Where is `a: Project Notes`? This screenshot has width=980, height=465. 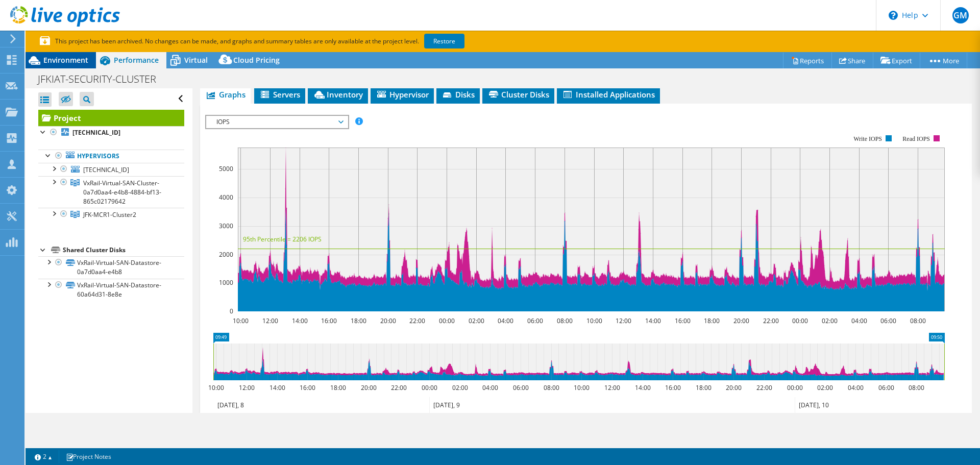
a: Project Notes is located at coordinates (88, 457).